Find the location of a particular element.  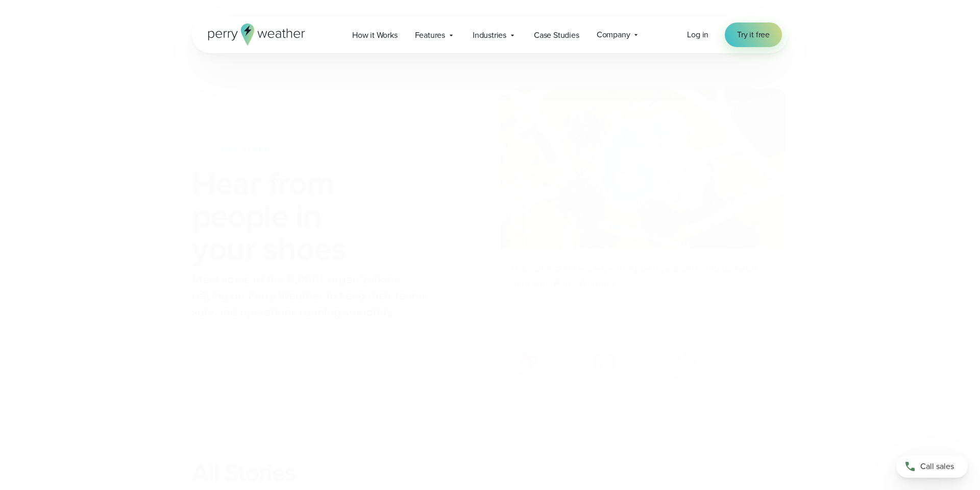

a: Log in is located at coordinates (698, 35).